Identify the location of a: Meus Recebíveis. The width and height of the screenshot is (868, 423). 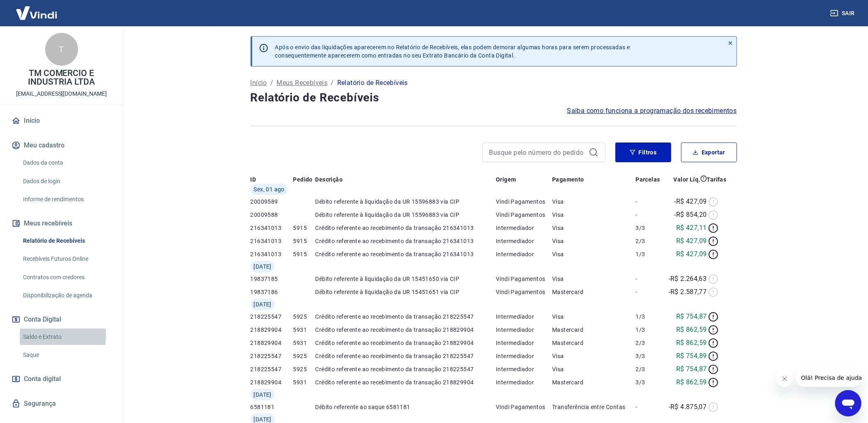
(302, 83).